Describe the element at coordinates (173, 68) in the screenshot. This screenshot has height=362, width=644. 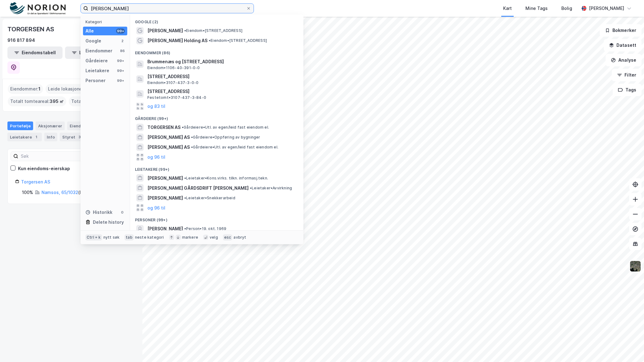
I see `span: Eiendom • 1106-40-391-0-0` at that location.